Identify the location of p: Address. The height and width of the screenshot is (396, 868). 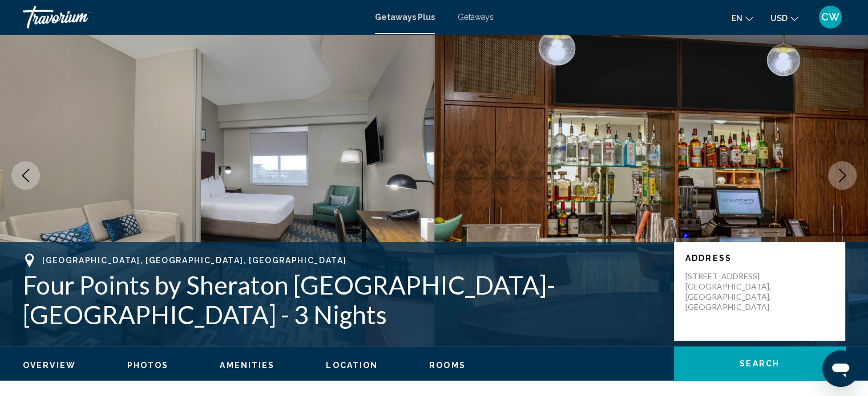
(760, 258).